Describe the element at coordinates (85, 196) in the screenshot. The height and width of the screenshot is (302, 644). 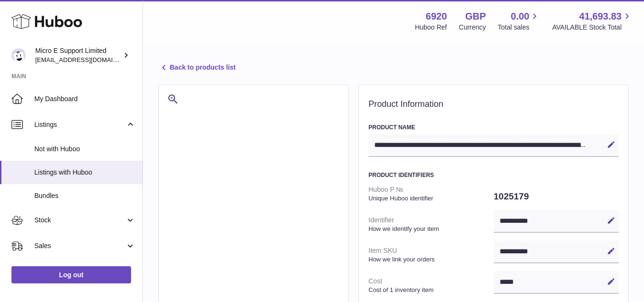
I see `span: Bundles` at that location.